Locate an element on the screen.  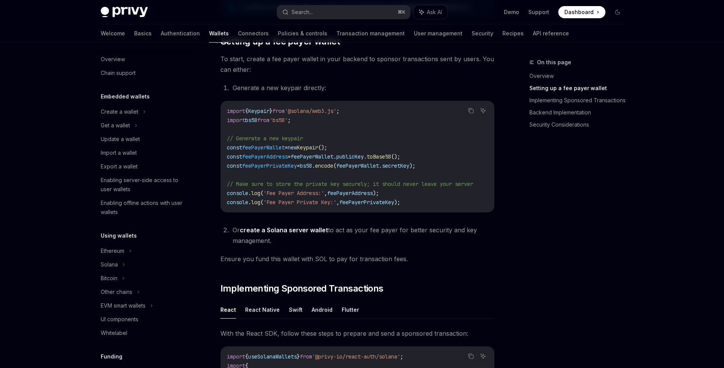
a: Whitelabel is located at coordinates (143, 333).